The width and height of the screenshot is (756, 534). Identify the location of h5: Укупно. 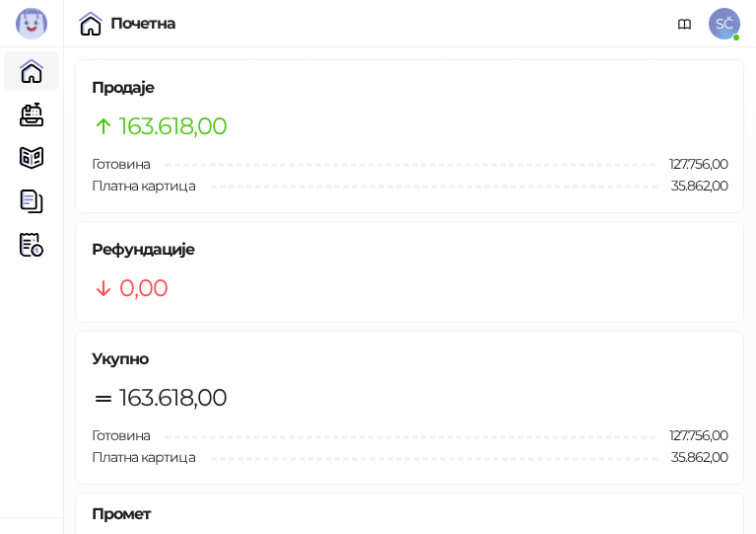
(409, 359).